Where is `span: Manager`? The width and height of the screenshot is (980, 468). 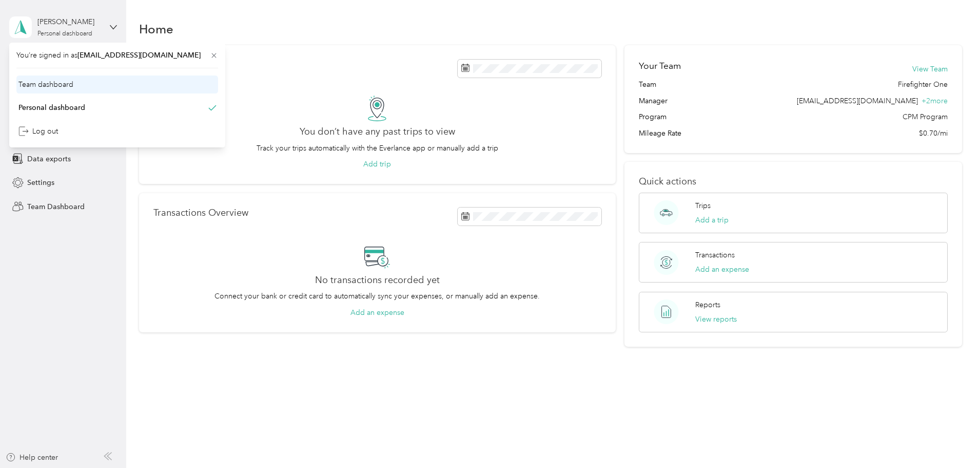 span: Manager is located at coordinates (653, 100).